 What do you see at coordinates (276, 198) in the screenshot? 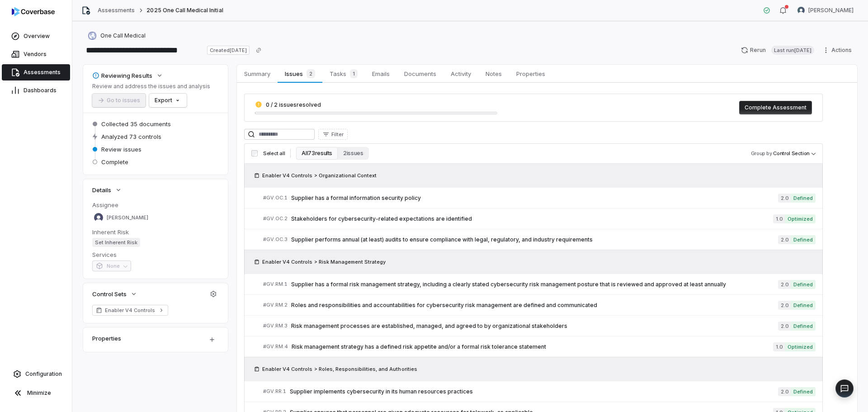
I see `span: # GV.OC.1` at bounding box center [276, 198].